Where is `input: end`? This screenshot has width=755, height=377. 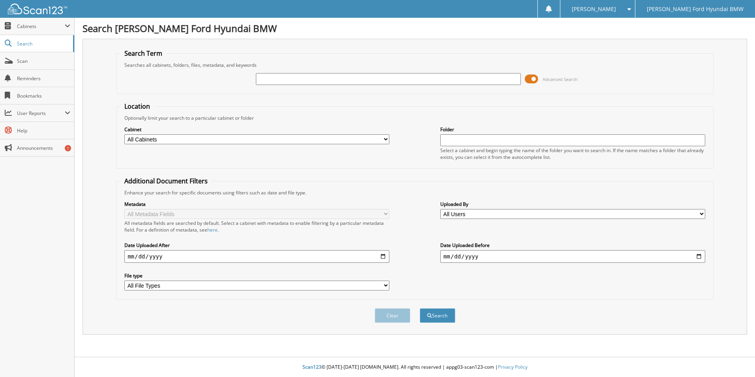
input: end is located at coordinates (573, 256).